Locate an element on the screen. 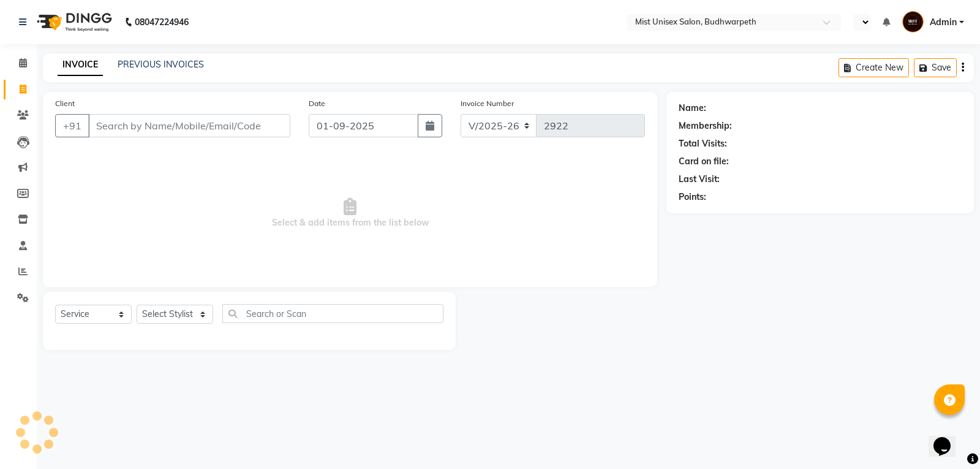 The height and width of the screenshot is (469, 980). button: Save is located at coordinates (936, 67).